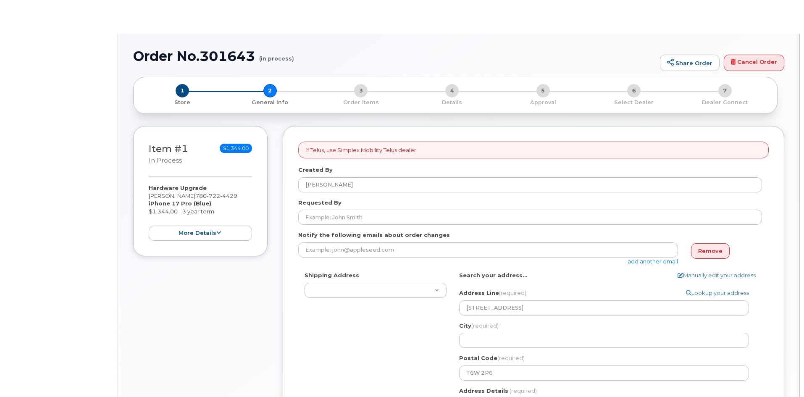 The height and width of the screenshot is (397, 804). I want to click on small: in process, so click(165, 160).